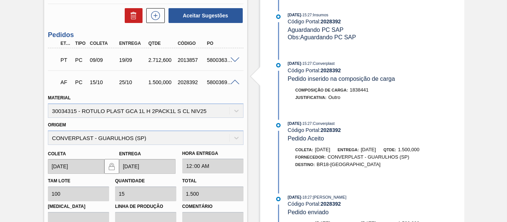 The height and width of the screenshot is (222, 507). What do you see at coordinates (307, 198) in the screenshot?
I see `span: - 18:27` at bounding box center [307, 198].